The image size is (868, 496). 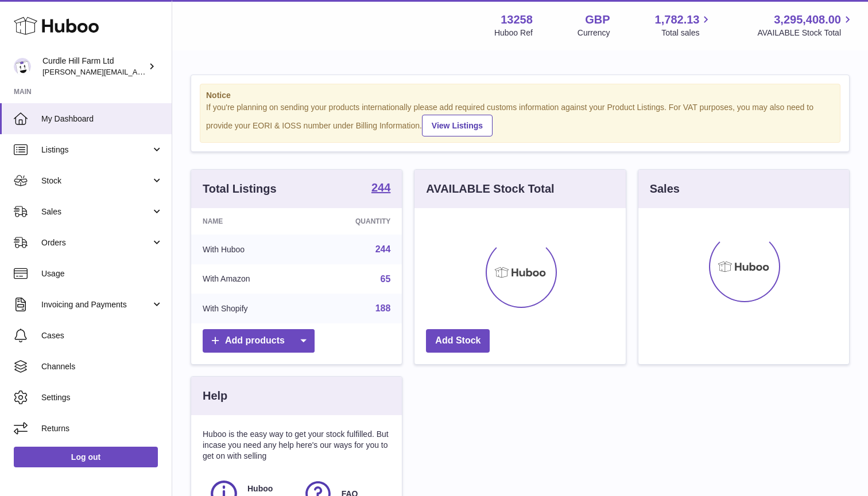 What do you see at coordinates (514, 33) in the screenshot?
I see `div: Huboo Ref` at bounding box center [514, 33].